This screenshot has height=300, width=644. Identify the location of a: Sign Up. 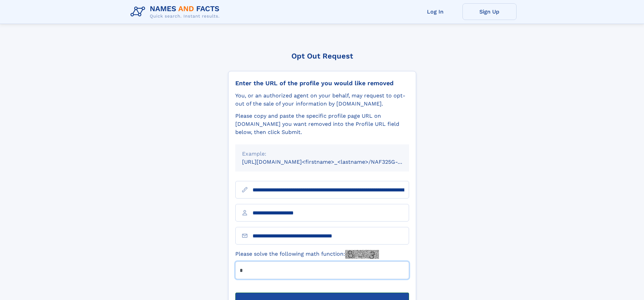
(489, 12).